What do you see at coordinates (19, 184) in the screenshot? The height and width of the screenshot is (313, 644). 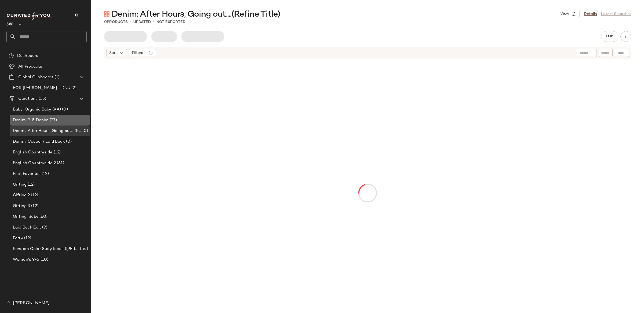 I see `span: Gifting` at bounding box center [19, 184].